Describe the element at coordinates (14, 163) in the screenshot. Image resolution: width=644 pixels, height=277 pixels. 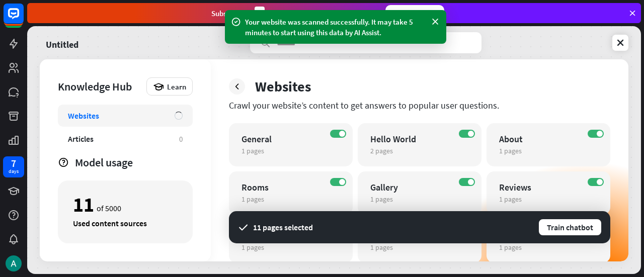
I see `div: 7` at that location.